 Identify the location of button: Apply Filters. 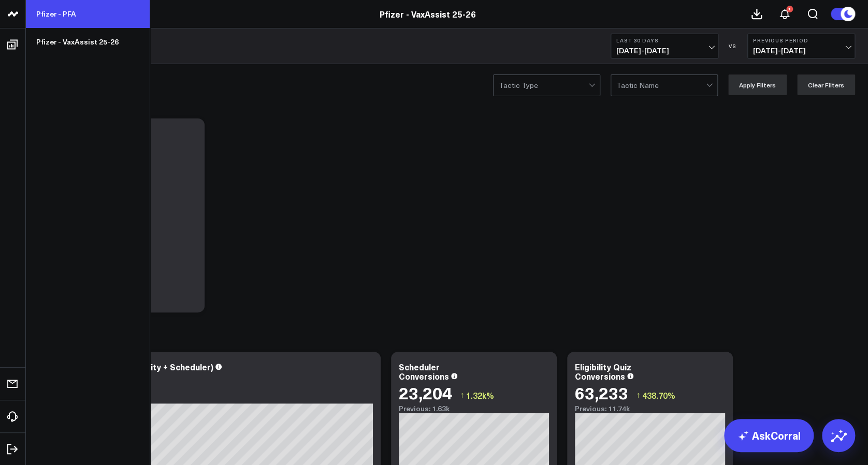
(758, 85).